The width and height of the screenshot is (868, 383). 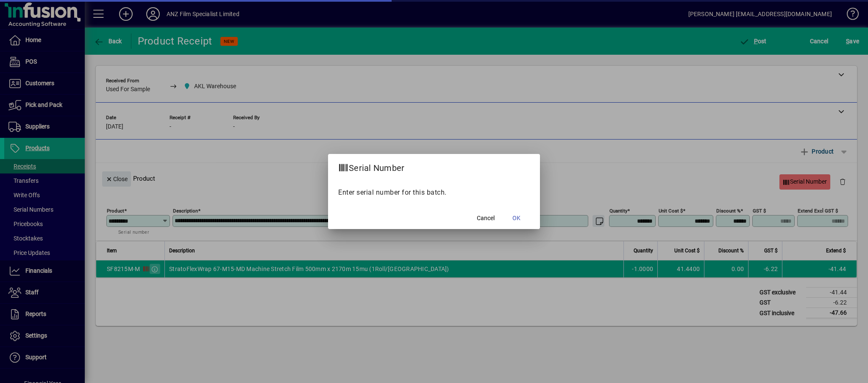 What do you see at coordinates (516, 218) in the screenshot?
I see `button: OK` at bounding box center [516, 218].